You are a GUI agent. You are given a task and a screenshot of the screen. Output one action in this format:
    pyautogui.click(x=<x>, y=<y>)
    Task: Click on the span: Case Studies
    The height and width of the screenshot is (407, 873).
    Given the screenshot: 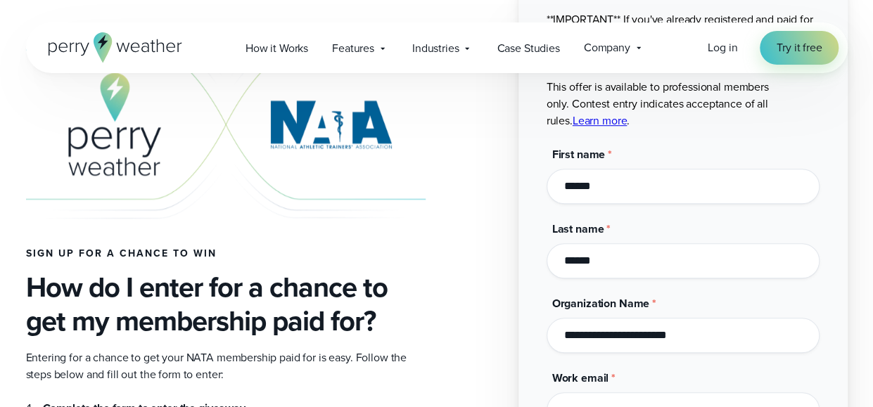 What is the action you would take?
    pyautogui.click(x=528, y=49)
    